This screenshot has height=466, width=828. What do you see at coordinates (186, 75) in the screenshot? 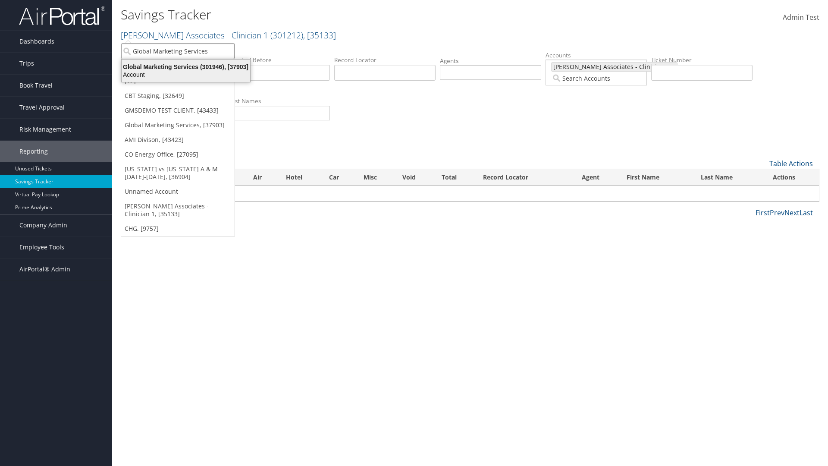
I see `div: Account` at bounding box center [186, 75].